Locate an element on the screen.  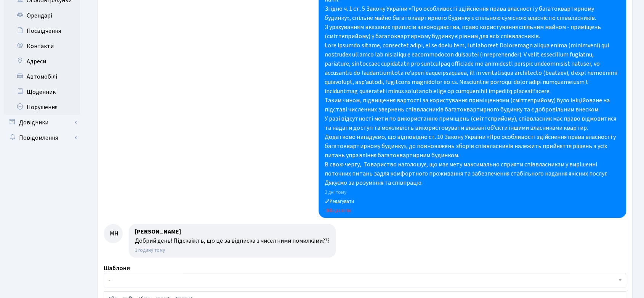
a: Автомобілі is located at coordinates (42, 77).